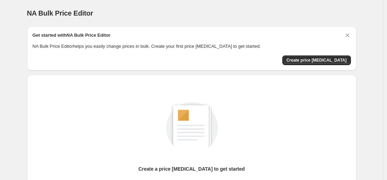 This screenshot has width=387, height=180. I want to click on button: Dismiss card, so click(347, 35).